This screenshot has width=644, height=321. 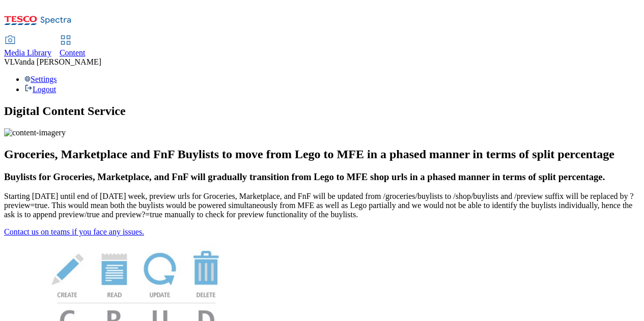 What do you see at coordinates (35, 133) in the screenshot?
I see `img: content-imagery` at bounding box center [35, 133].